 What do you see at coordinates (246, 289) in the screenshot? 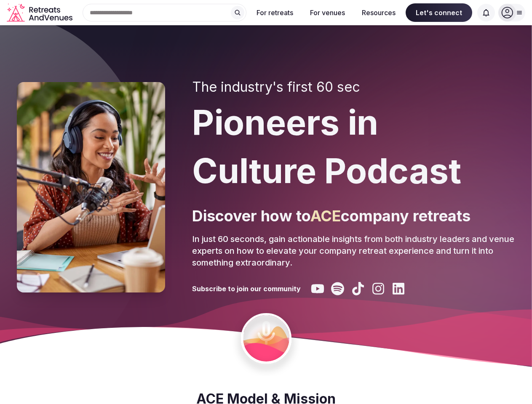
I see `h3: Subscribe to join our community` at bounding box center [246, 289].